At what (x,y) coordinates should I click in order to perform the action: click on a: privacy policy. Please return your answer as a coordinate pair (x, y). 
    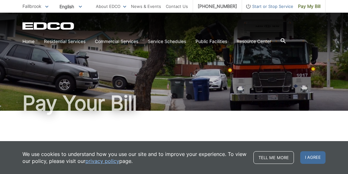
    Looking at the image, I should click on (102, 161).